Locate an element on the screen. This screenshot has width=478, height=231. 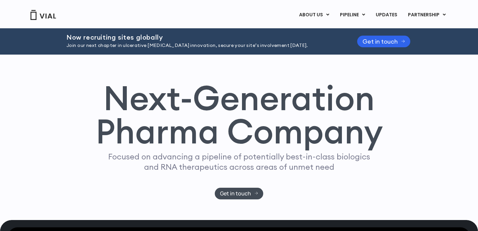
a: ABOUT USMenu Toggle is located at coordinates (314, 15).